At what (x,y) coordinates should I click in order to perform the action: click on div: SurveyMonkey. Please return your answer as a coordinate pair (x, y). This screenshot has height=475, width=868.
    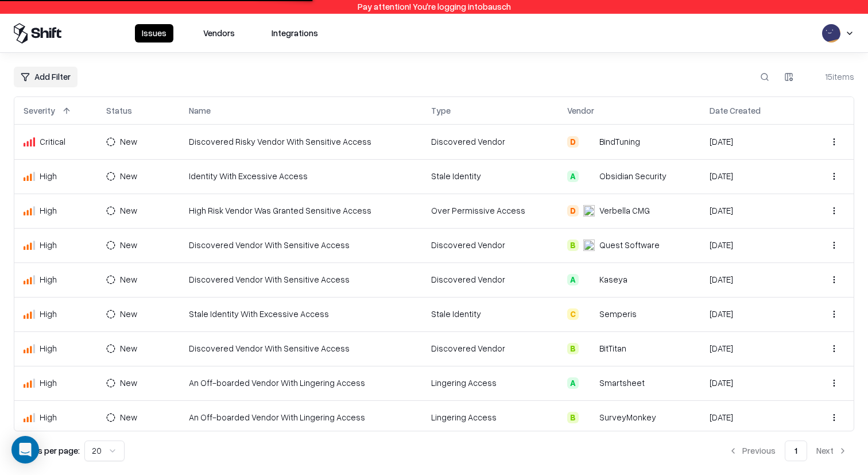
    Looking at the image, I should click on (627, 417).